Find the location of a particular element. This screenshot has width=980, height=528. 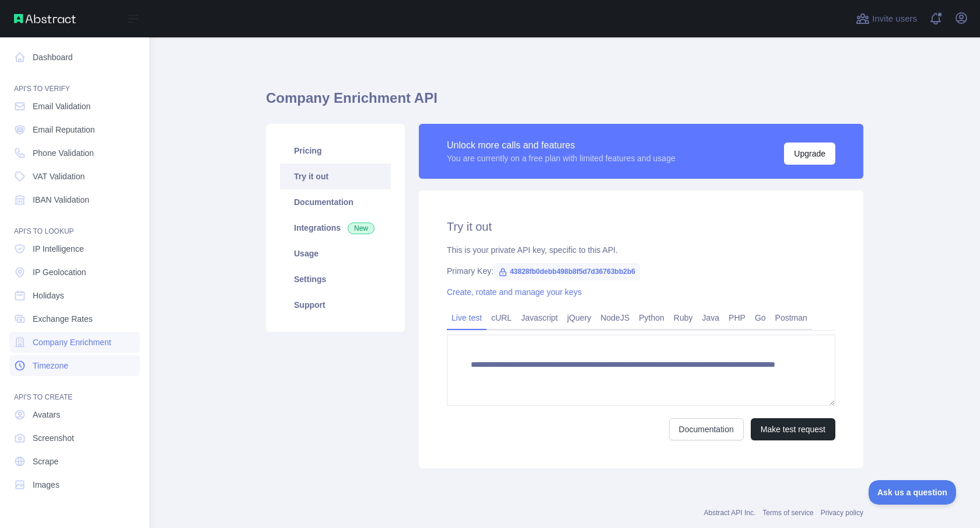

img: tab_keywords_by_traffic_grey.svg is located at coordinates (120, 73).